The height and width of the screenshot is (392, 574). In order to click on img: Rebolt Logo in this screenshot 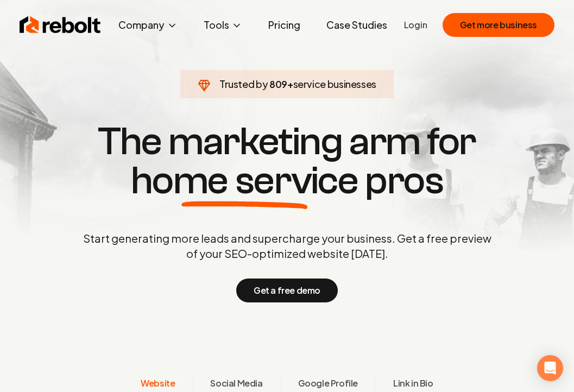, I will do `click(60, 25)`.